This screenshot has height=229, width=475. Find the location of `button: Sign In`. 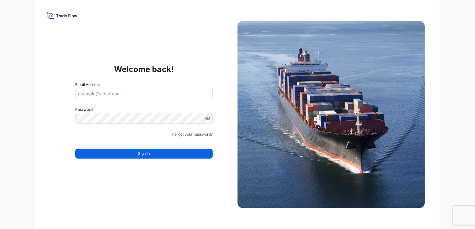

button: Sign In is located at coordinates (144, 154).